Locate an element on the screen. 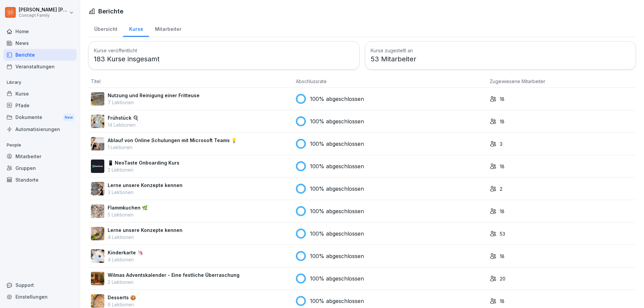 The image size is (644, 308). div: Pfade is located at coordinates (40, 105).